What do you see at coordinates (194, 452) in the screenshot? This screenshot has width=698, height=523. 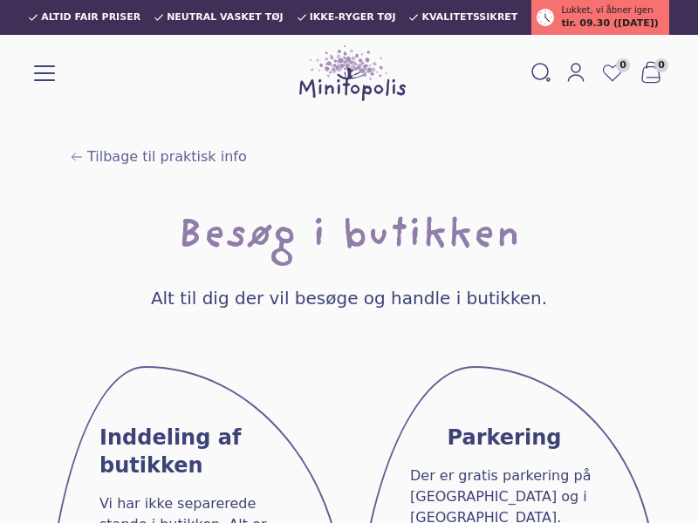 I see `h3: Inddeling af butikken` at bounding box center [194, 452].